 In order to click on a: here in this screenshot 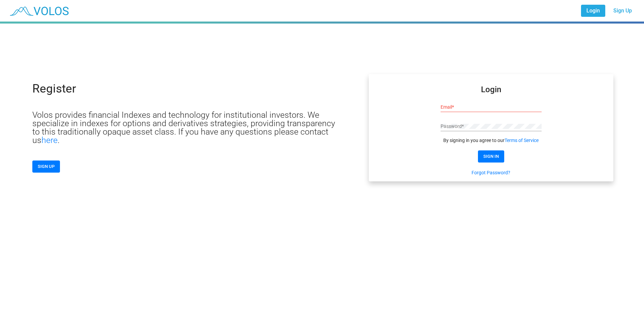, I will do `click(49, 140)`.